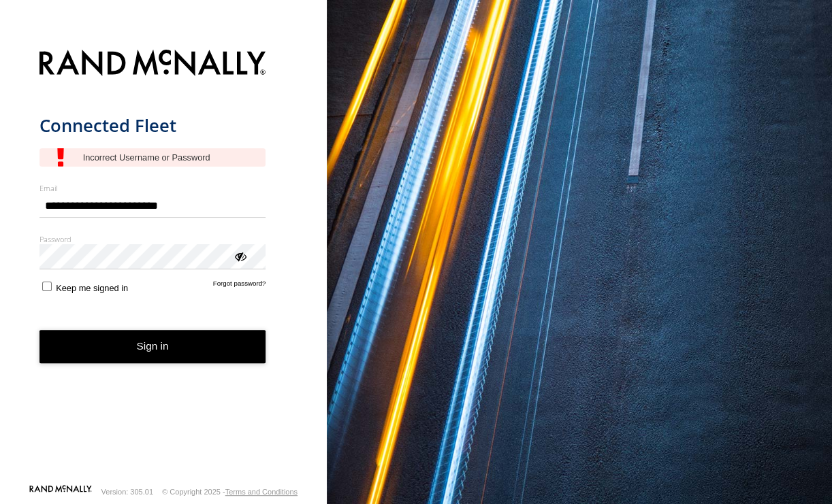  Describe the element at coordinates (230, 492) in the screenshot. I see `div: © Copyright 2025 -` at that location.